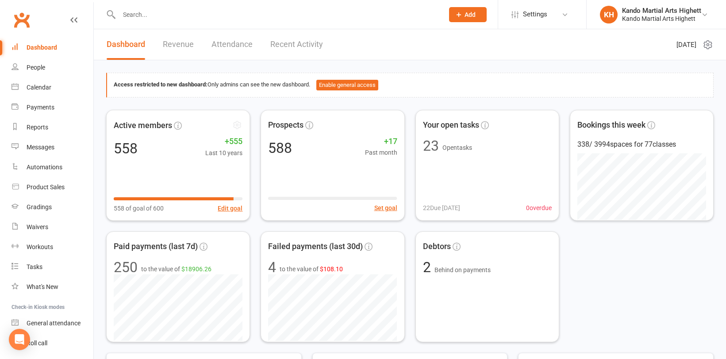 The height and width of the screenshot is (359, 726). Describe the element at coordinates (36, 67) in the screenshot. I see `div: People` at that location.